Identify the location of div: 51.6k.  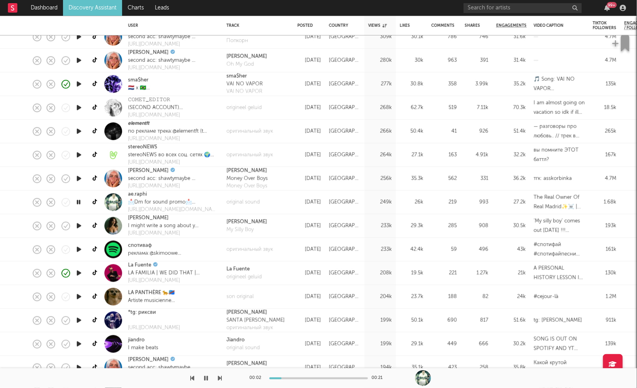
(511, 320).